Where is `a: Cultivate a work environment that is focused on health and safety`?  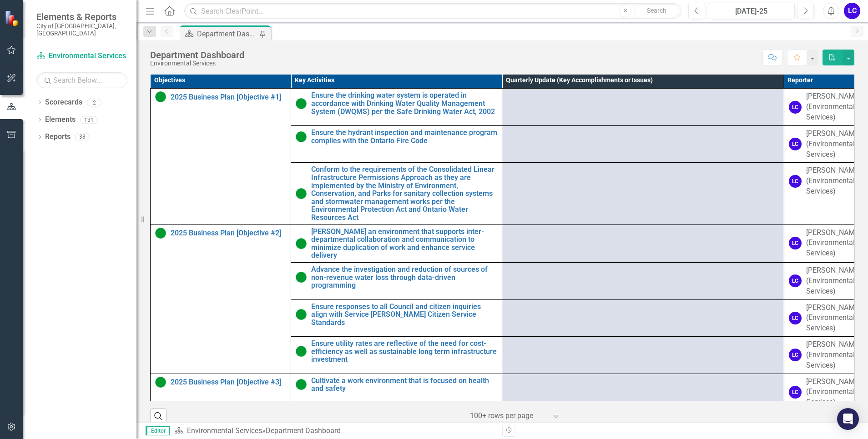
a: Cultivate a work environment that is focused on health and safety is located at coordinates (404, 385).